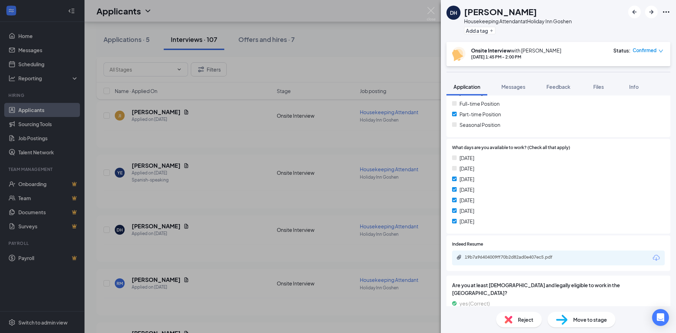 The image size is (676, 333). What do you see at coordinates (481, 114) in the screenshot?
I see `span: Part-time Position` at bounding box center [481, 114].